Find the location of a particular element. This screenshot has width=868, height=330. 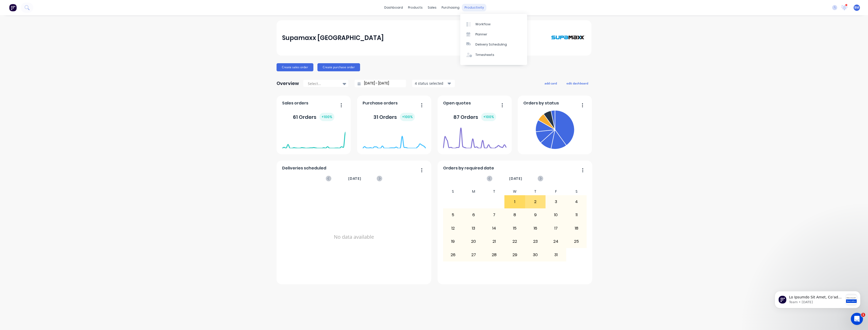

div: 7 is located at coordinates (494, 215).